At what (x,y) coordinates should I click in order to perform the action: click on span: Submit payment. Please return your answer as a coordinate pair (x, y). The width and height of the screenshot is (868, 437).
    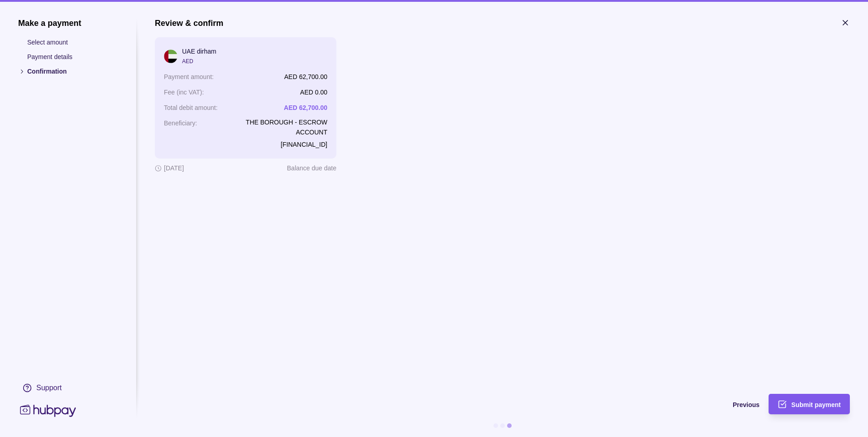
    Looking at the image, I should click on (815, 404).